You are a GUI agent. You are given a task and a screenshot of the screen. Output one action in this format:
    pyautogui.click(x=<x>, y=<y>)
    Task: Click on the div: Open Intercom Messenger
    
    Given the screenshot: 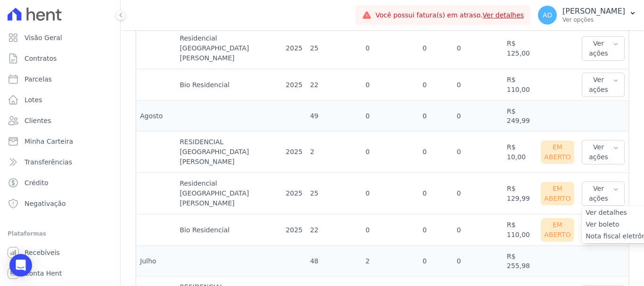 What is the action you would take?
    pyautogui.click(x=21, y=265)
    